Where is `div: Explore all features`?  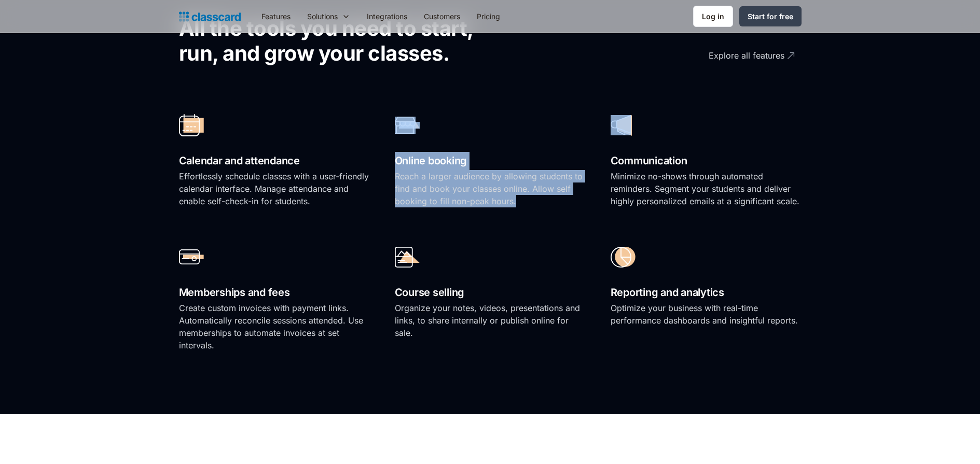
div: Explore all features is located at coordinates (747, 51).